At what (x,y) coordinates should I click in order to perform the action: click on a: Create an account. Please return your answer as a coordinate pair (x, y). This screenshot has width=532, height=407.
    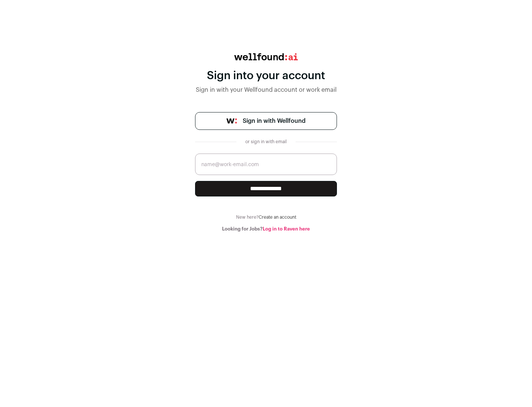
    Looking at the image, I should click on (278, 217).